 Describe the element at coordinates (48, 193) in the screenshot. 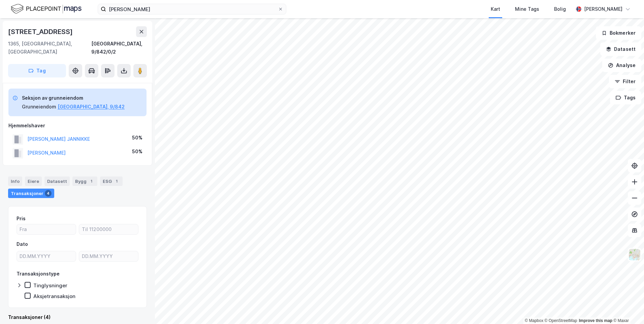

I see `div: 4` at that location.